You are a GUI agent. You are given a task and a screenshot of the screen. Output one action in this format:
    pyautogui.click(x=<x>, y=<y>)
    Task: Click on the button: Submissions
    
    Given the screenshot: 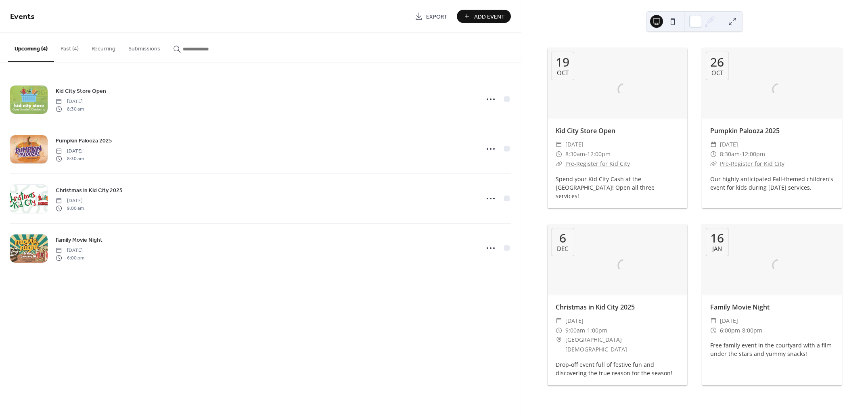 What is the action you would take?
    pyautogui.click(x=144, y=47)
    